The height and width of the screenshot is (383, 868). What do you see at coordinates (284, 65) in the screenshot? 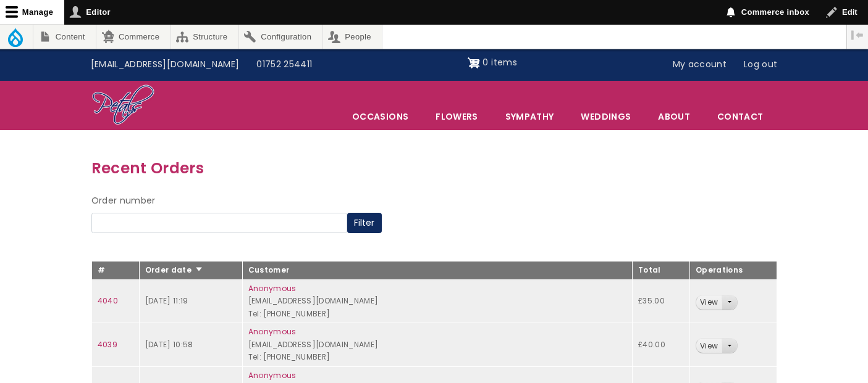
I see `a: 01752 254411` at bounding box center [284, 65].